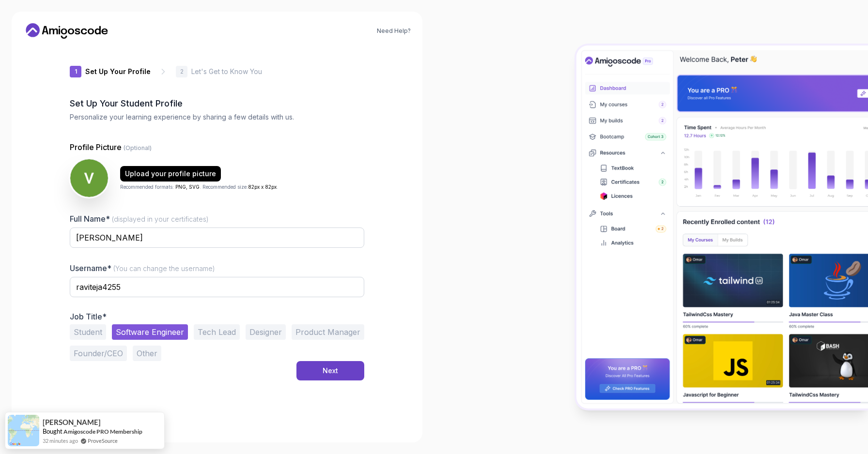  Describe the element at coordinates (331, 371) in the screenshot. I see `button: Next` at that location.